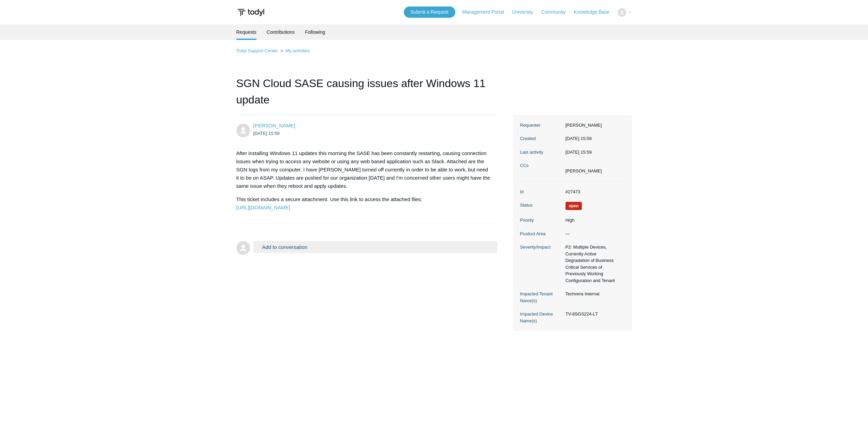  What do you see at coordinates (280, 32) in the screenshot?
I see `a: Contributions` at bounding box center [280, 32].